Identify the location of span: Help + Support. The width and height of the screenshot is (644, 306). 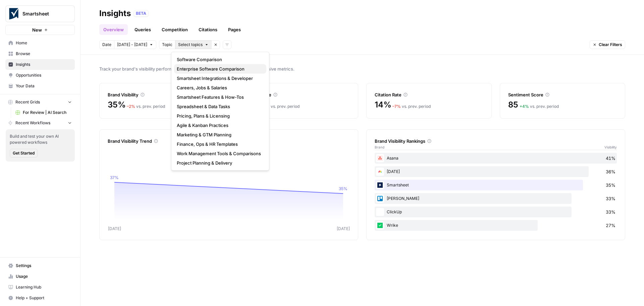
(44, 298).